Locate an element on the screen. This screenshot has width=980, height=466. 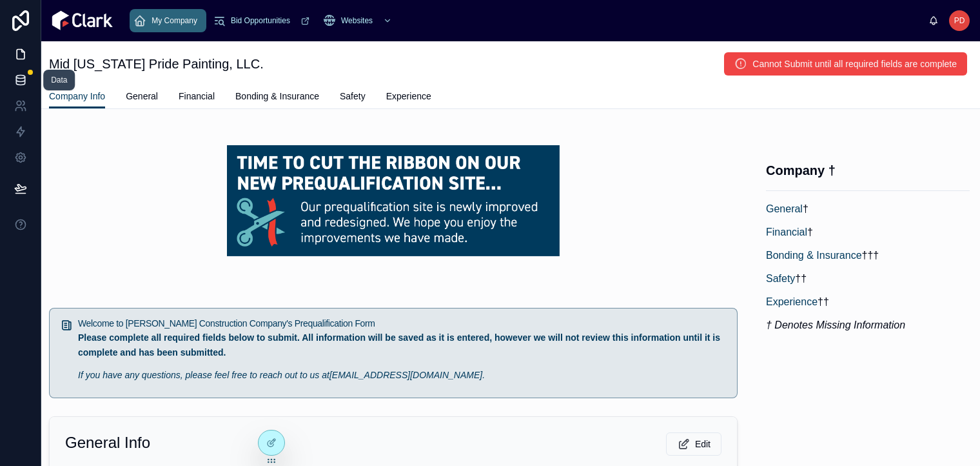
em: If you have any questions, please feel free to reach out to us at . is located at coordinates (281, 375).